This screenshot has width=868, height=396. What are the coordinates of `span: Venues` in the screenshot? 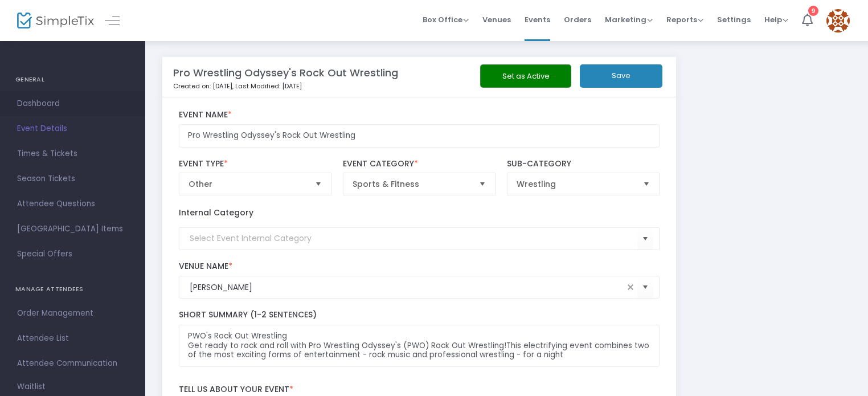 It's located at (497, 19).